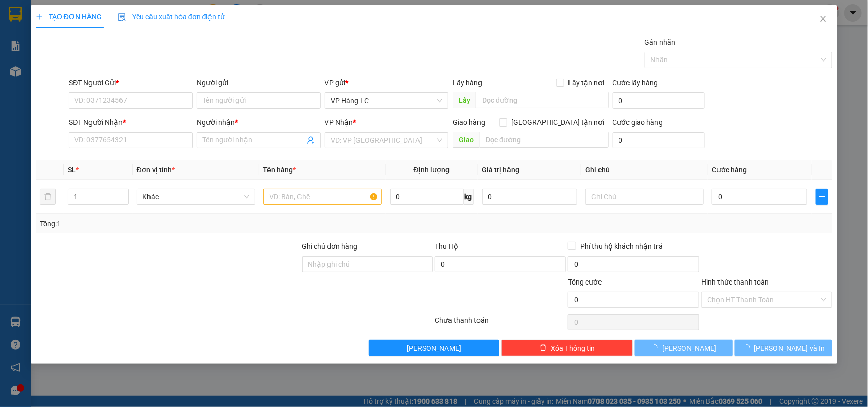 Image resolution: width=868 pixels, height=407 pixels. I want to click on span: Thu Hộ, so click(446, 246).